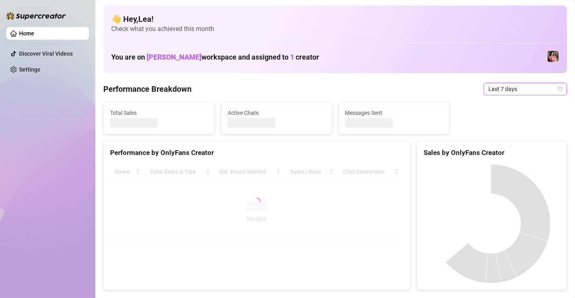 This screenshot has height=298, width=575. Describe the element at coordinates (257, 153) in the screenshot. I see `div: Performance by OnlyFans Creator` at that location.